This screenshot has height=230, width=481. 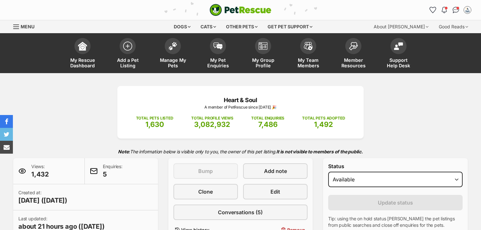 What do you see at coordinates (40, 174) in the screenshot?
I see `span: 1,432` at bounding box center [40, 174].